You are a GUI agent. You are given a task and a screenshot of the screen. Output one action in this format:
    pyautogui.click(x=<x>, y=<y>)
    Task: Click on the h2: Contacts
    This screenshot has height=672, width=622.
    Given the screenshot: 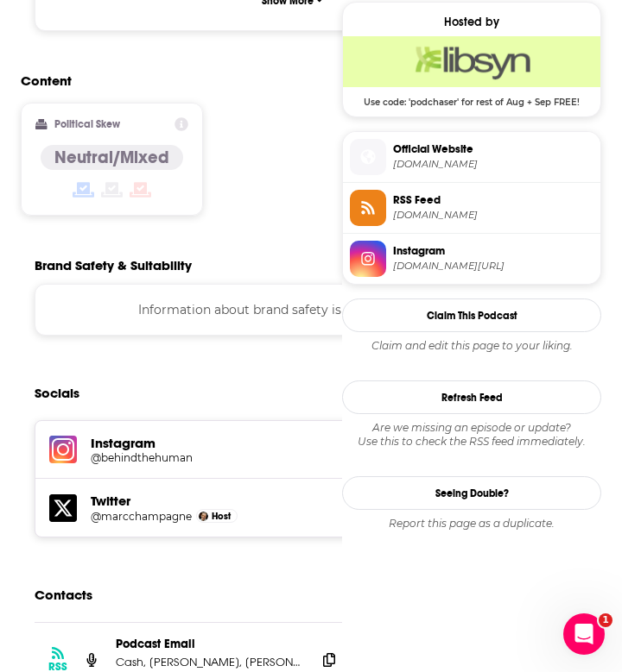 What is the action you would take?
    pyautogui.click(x=63, y=595)
    